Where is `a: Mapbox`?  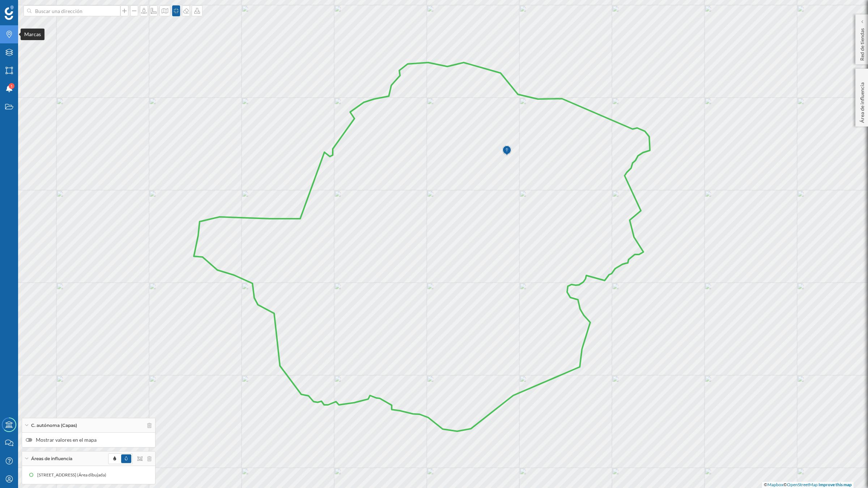
a: Mapbox is located at coordinates (776, 485).